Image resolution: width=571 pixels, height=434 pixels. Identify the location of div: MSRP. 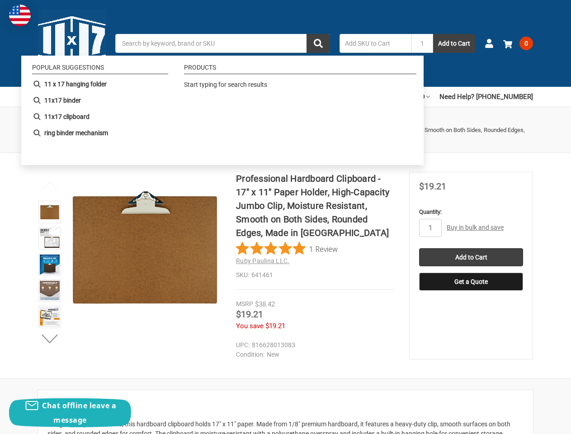
(245, 304).